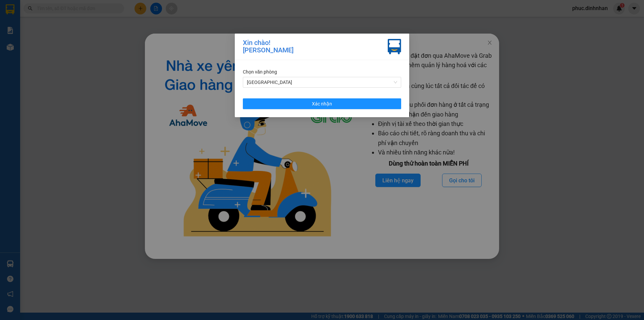  What do you see at coordinates (322, 72) in the screenshot?
I see `div: Chọn văn phòng` at bounding box center [322, 72].